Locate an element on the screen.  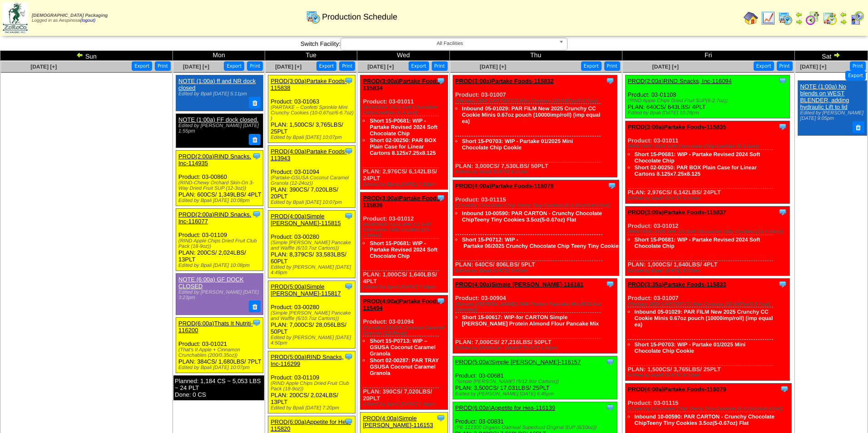
div: Product: 03-00860 PLAN: 600CS / 1,349LBS / 4PLT is located at coordinates (220, 179).